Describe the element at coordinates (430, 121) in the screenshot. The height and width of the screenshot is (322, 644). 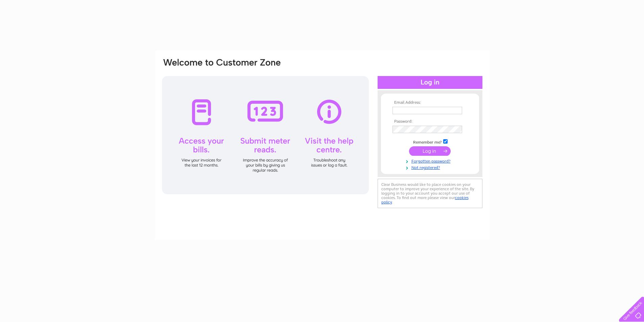
I see `th: Password:` at that location.